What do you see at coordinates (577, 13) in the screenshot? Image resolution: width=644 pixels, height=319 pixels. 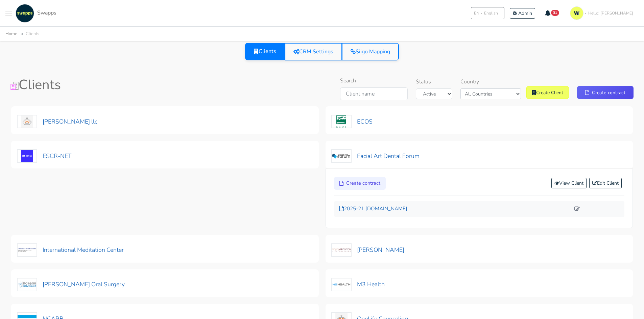 I see `img: isotipo-3-3e143c57.png` at bounding box center [577, 13].